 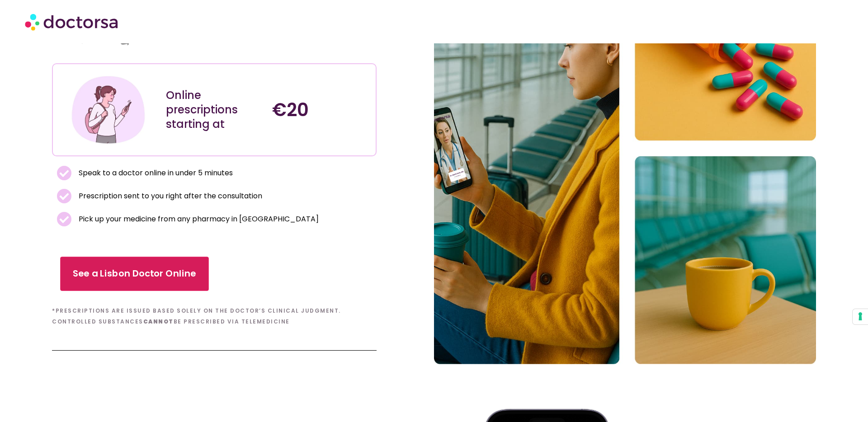 I want to click on button: Your consent preferences for tracking technologies, so click(x=860, y=316).